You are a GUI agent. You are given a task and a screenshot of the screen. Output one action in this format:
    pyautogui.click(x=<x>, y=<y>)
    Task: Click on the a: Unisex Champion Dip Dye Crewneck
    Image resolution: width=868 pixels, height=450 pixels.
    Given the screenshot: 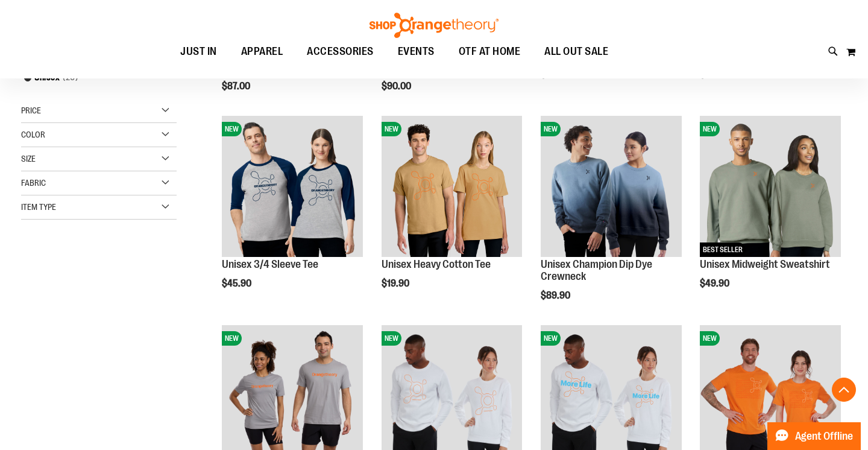 What is the action you would take?
    pyautogui.click(x=596, y=270)
    